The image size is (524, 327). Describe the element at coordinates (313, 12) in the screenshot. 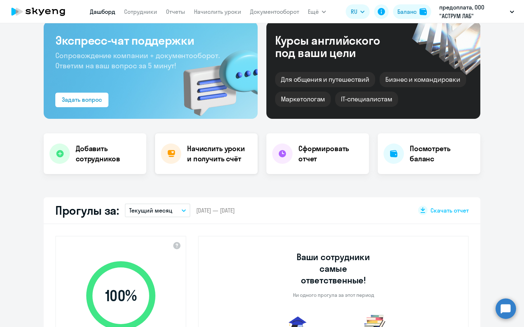

I see `span: Ещё` at that location.